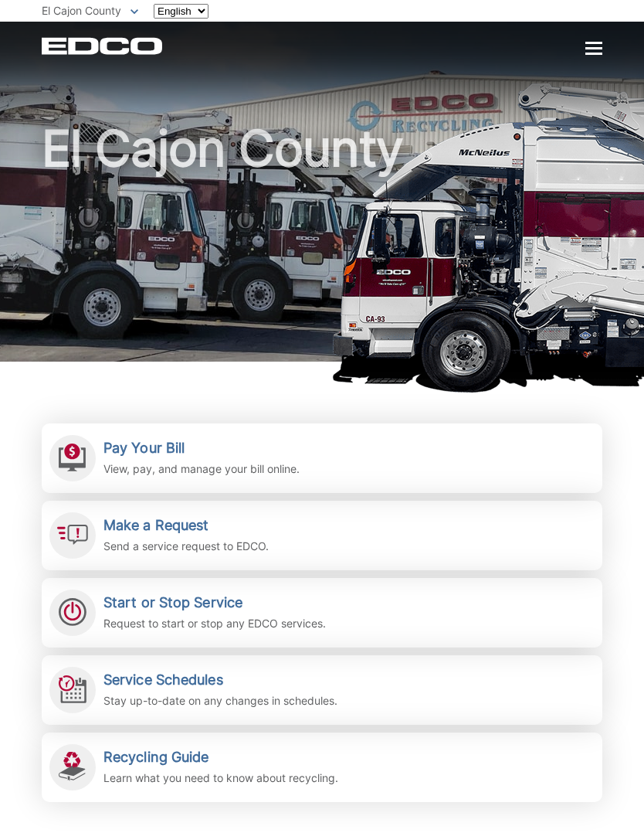 This screenshot has height=833, width=644. Describe the element at coordinates (322, 690) in the screenshot. I see `a: Service Schedules Stay up-to-date on any changes in schedules.` at that location.